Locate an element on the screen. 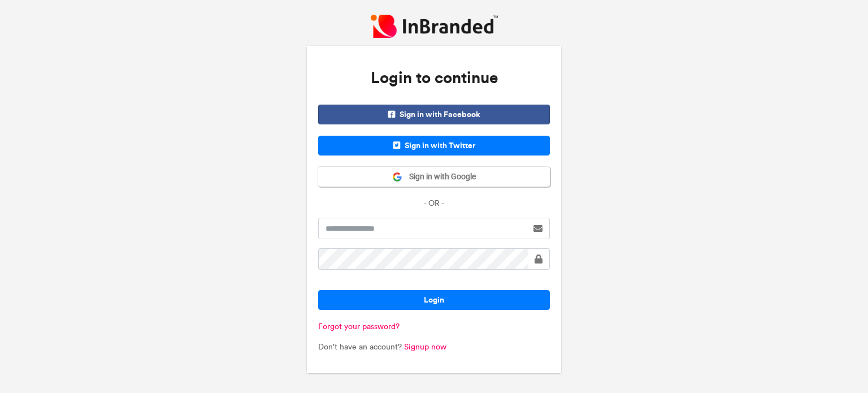  span: Sign in with Google is located at coordinates (439, 177).